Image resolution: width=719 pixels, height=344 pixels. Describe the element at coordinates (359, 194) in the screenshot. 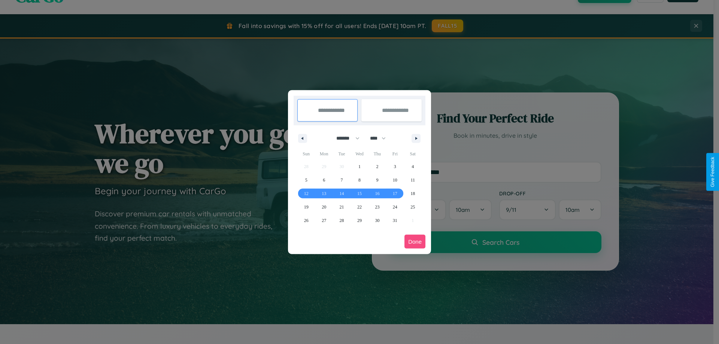

I see `button: 15` at that location.